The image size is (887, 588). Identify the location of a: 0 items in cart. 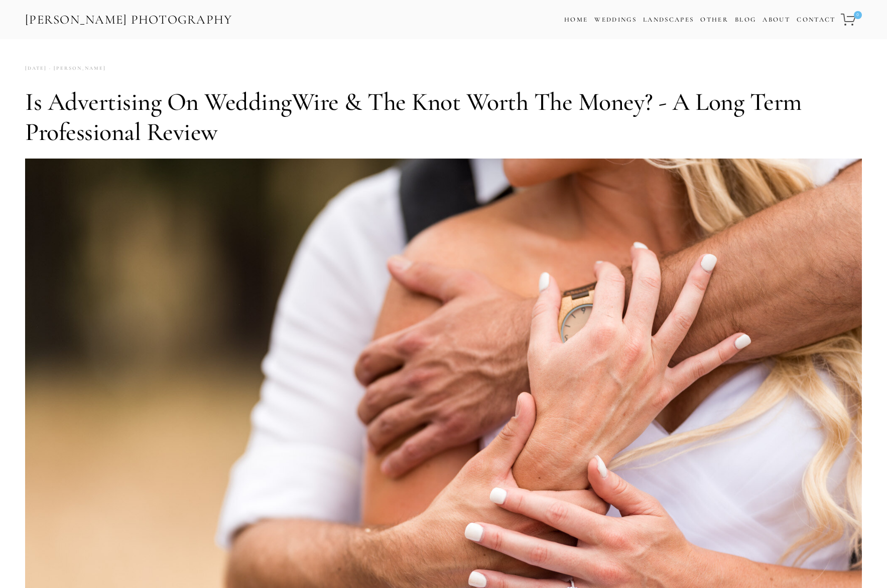
(851, 19).